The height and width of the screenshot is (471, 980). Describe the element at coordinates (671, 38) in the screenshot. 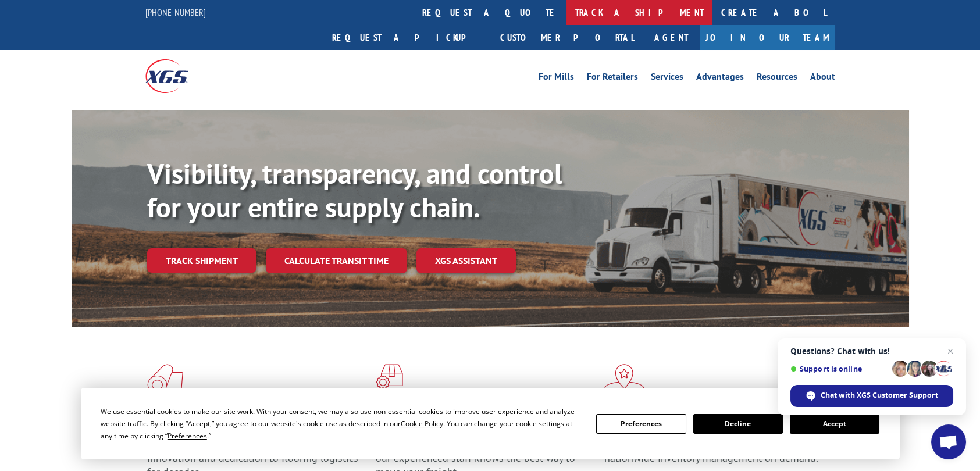

I see `a: Agent` at that location.